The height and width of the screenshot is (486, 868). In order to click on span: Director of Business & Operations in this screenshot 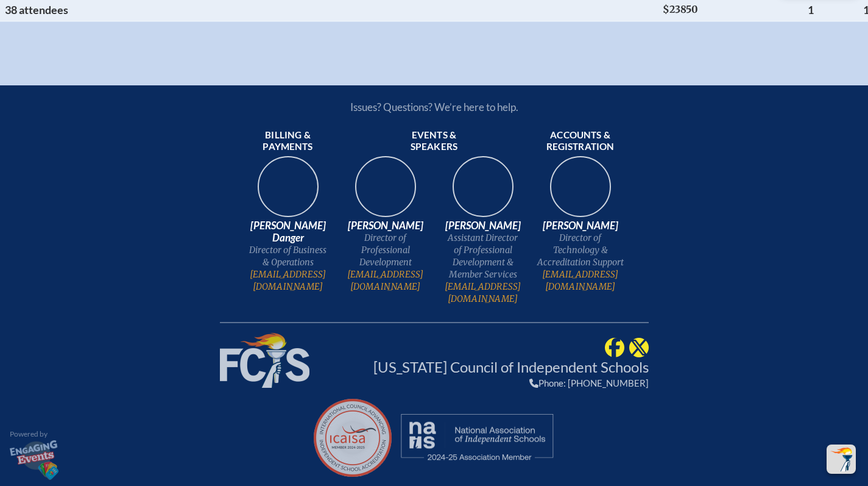, I will do `click(288, 256)`.